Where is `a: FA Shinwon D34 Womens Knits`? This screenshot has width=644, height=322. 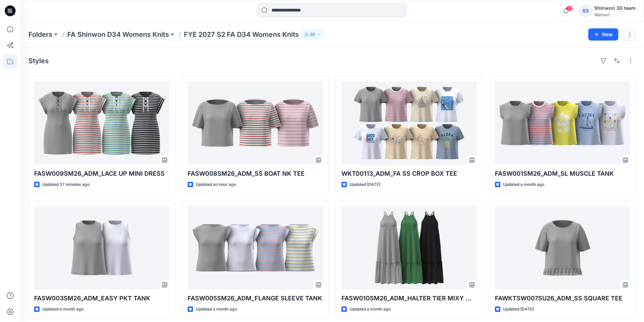
a: FA Shinwon D34 Womens Knits is located at coordinates (118, 34).